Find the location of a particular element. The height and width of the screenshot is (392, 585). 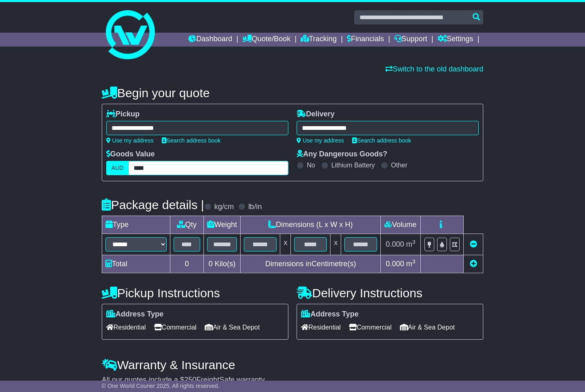

td: Weight is located at coordinates (222, 225).